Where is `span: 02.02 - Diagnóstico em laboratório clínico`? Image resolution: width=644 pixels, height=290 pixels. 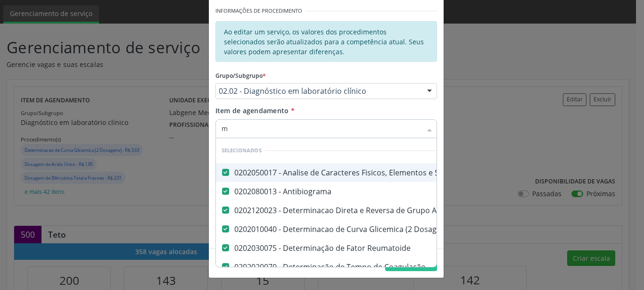
span: 02.02 - Diagnóstico em laboratório clínico is located at coordinates (318, 91).